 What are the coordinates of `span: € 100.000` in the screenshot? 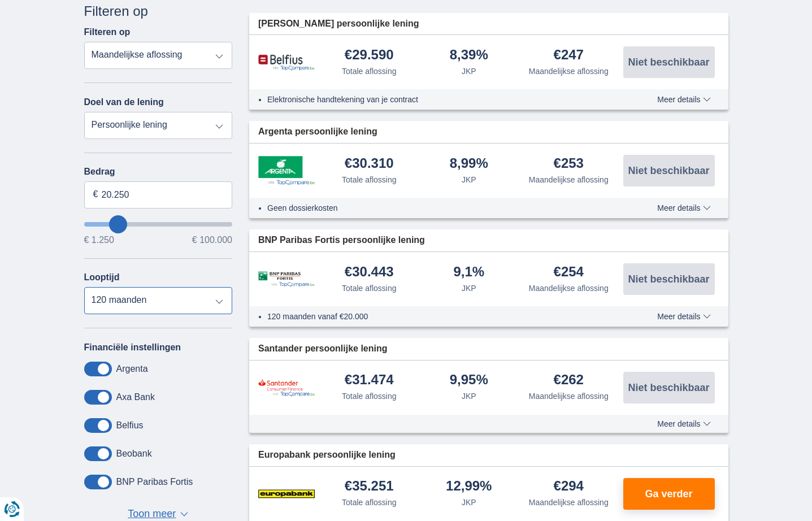 It's located at (212, 240).